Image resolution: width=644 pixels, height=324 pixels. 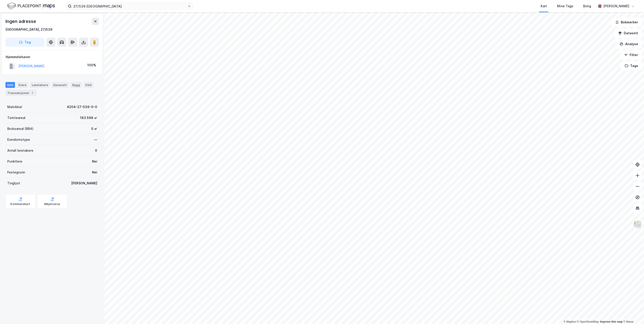 I want to click on div: Tomteareal, so click(x=16, y=118).